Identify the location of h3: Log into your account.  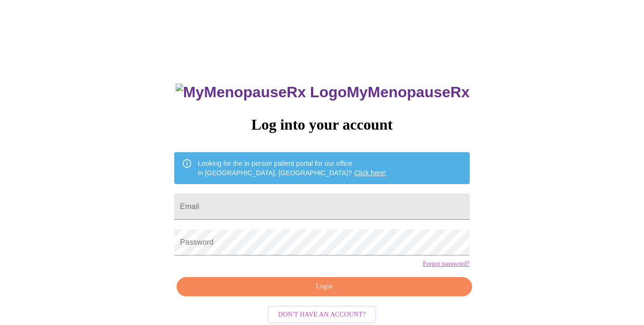
(322, 124).